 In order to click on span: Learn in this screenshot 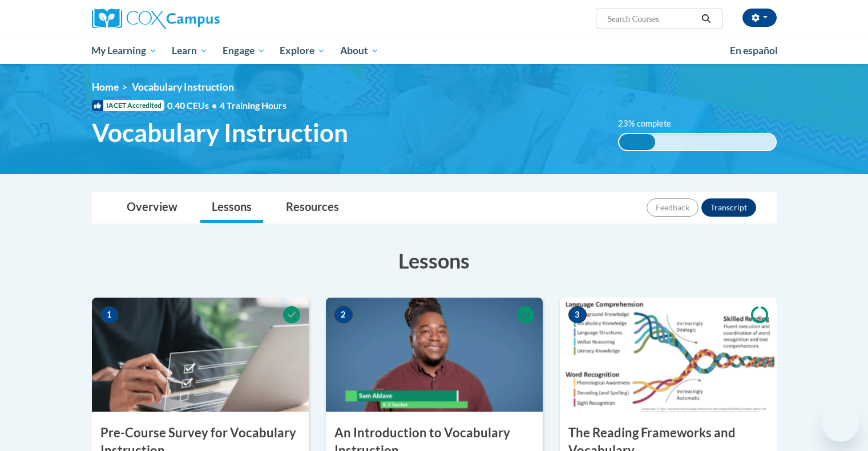, I will do `click(189, 50)`.